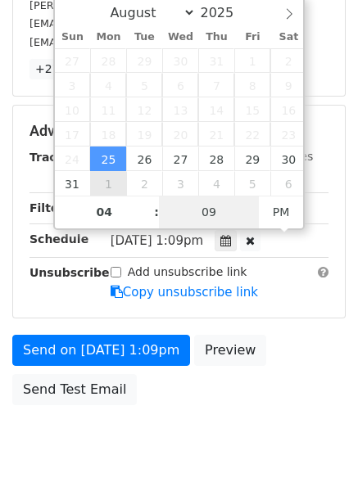  Describe the element at coordinates (108, 85) in the screenshot. I see `span: August 4, 2025` at that location.